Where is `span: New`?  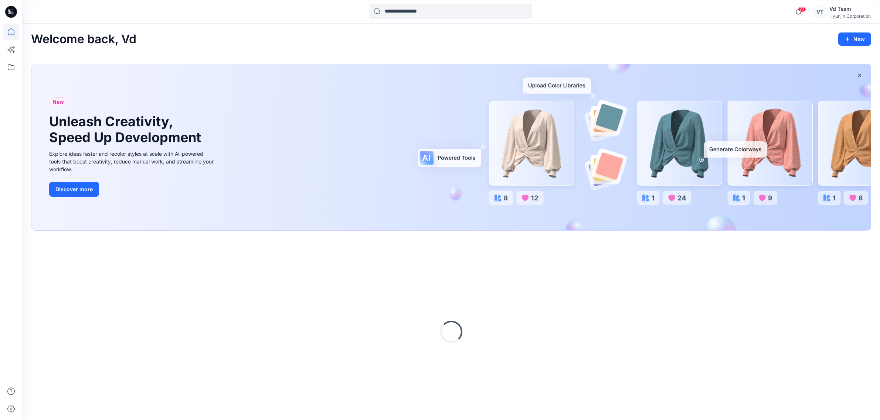
span: New is located at coordinates (58, 102).